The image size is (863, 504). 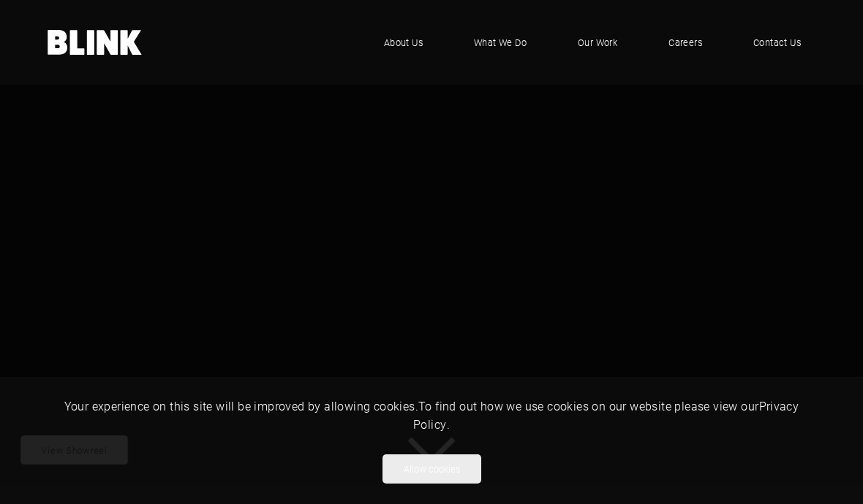 What do you see at coordinates (597, 43) in the screenshot?
I see `span: Our Work` at bounding box center [597, 43].